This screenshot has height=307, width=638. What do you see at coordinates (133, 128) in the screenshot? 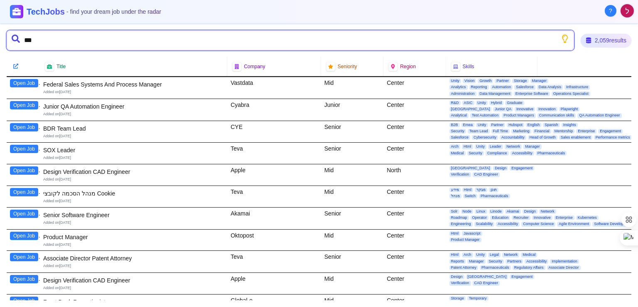
I see `div: BDR Team Lead` at bounding box center [133, 128].